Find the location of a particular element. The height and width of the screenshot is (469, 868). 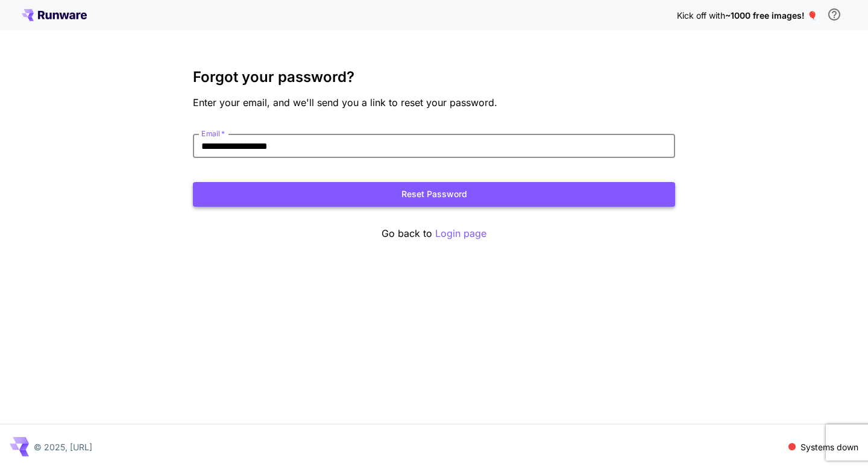

button: Login page is located at coordinates (461, 233).